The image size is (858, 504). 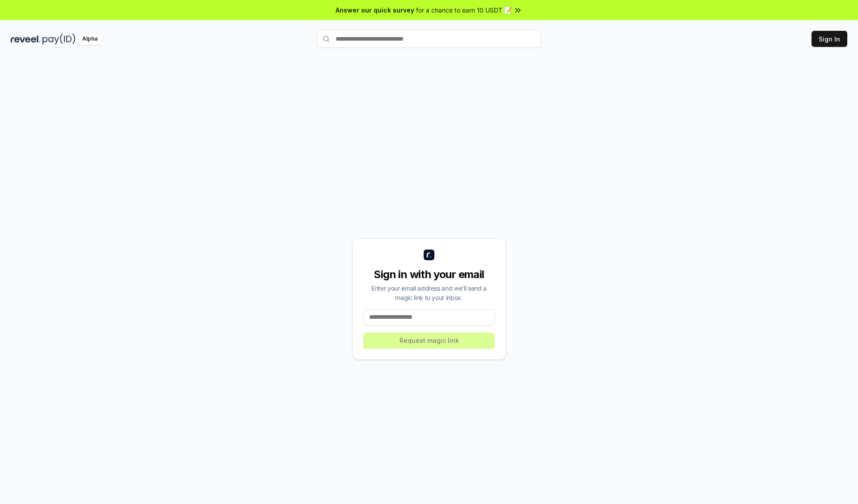 What do you see at coordinates (25, 39) in the screenshot?
I see `img: reveel_dark` at bounding box center [25, 39].